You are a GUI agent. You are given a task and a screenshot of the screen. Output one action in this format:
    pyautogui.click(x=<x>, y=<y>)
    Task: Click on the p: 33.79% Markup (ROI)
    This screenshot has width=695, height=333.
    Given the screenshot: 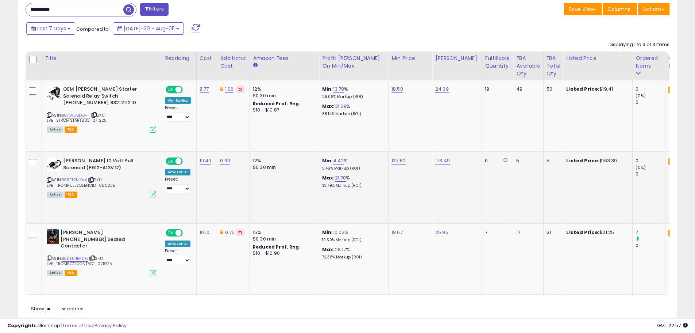 What is the action you would take?
    pyautogui.click(x=353, y=185)
    